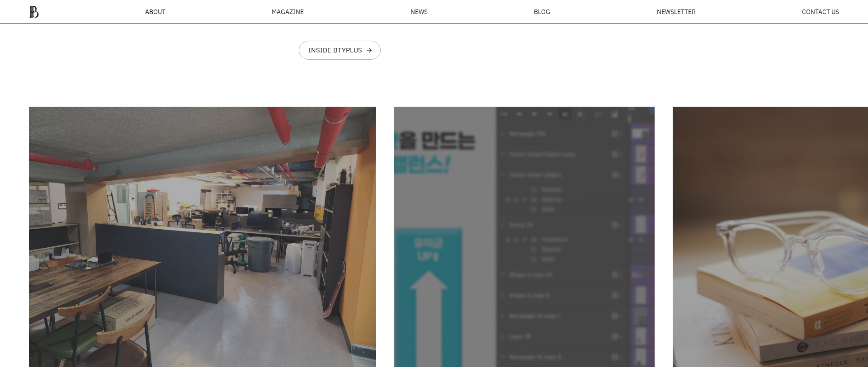  I want to click on img: b90d33aa3f217.jpg, so click(202, 237).